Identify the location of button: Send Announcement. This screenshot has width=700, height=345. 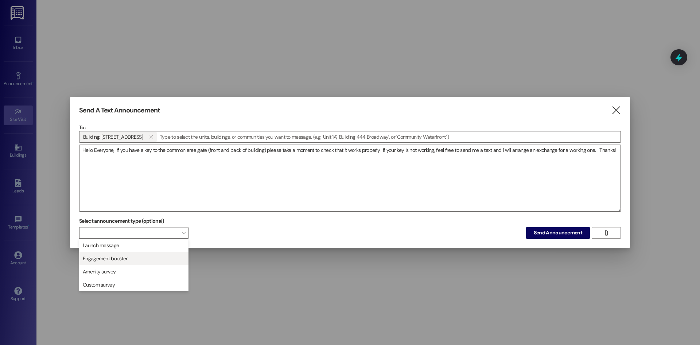
(558, 233).